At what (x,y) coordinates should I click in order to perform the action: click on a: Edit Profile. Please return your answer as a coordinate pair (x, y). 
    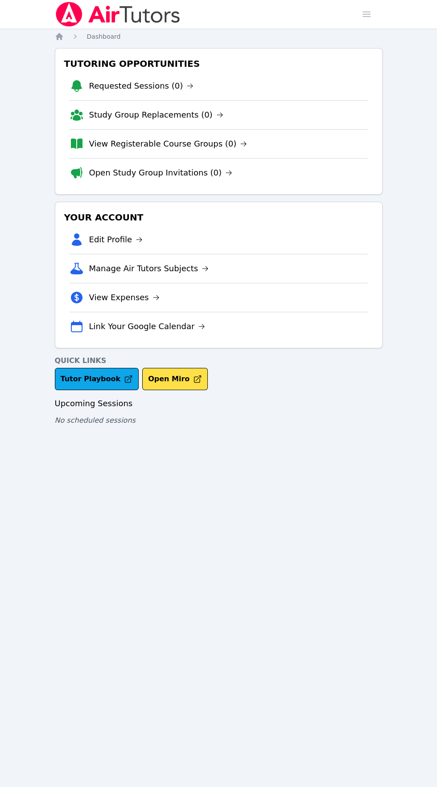
    Looking at the image, I should click on (116, 240).